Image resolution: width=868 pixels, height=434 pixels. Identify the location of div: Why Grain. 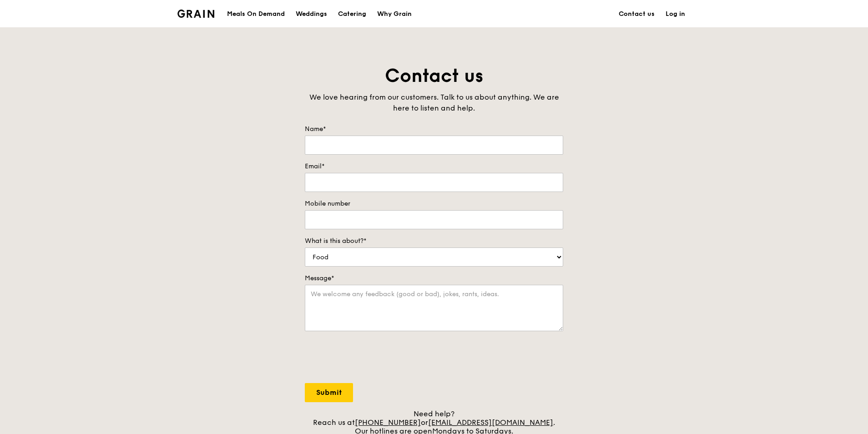
(394, 14).